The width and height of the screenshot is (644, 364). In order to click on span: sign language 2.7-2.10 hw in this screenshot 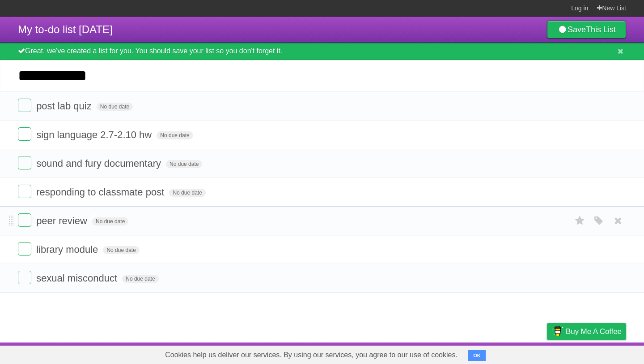, I will do `click(95, 134)`.